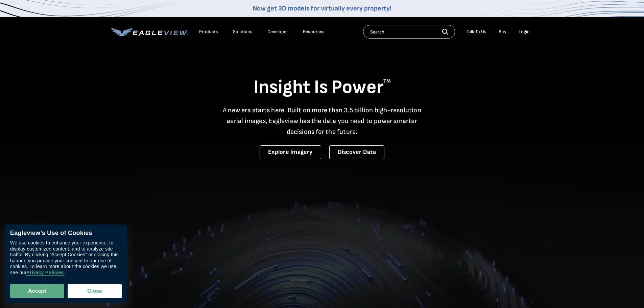 The height and width of the screenshot is (308, 644). I want to click on h1: Insight Is Power, so click(322, 88).